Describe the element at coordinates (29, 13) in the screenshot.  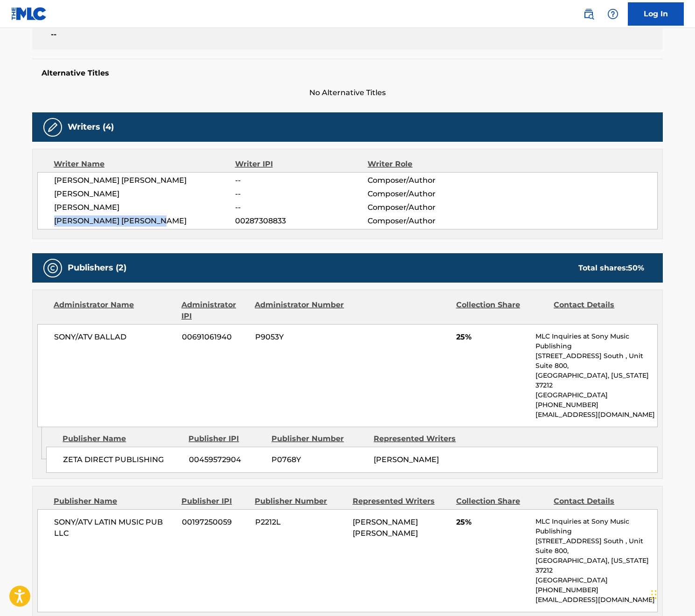
I see `img: MLC Logo` at that location.